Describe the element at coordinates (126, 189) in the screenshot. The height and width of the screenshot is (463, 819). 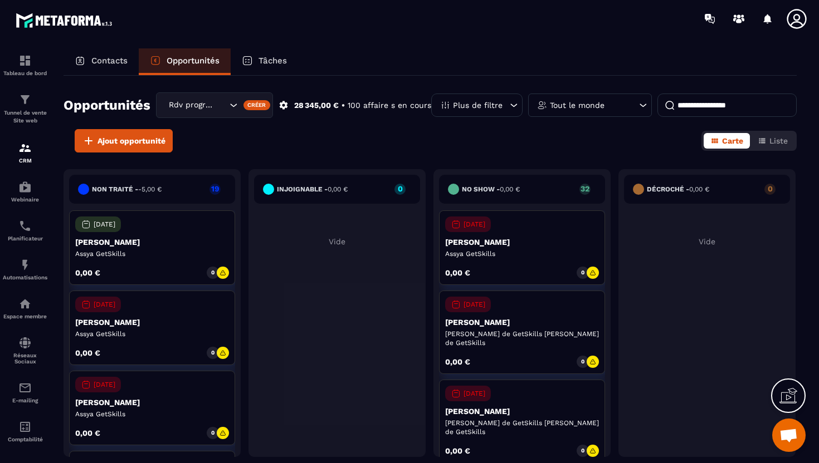
I see `h6: Non traité -` at that location.